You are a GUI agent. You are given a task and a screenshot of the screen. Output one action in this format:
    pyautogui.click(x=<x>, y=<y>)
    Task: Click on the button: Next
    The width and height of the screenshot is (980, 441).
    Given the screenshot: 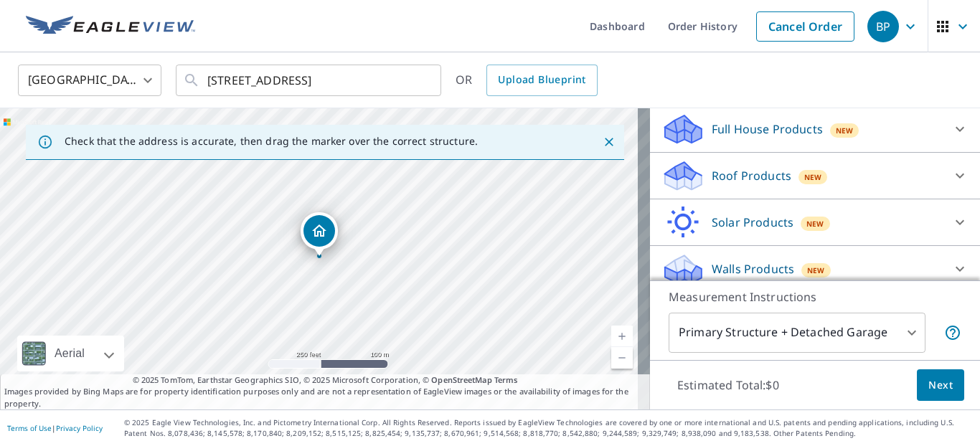 What is the action you would take?
    pyautogui.click(x=940, y=385)
    